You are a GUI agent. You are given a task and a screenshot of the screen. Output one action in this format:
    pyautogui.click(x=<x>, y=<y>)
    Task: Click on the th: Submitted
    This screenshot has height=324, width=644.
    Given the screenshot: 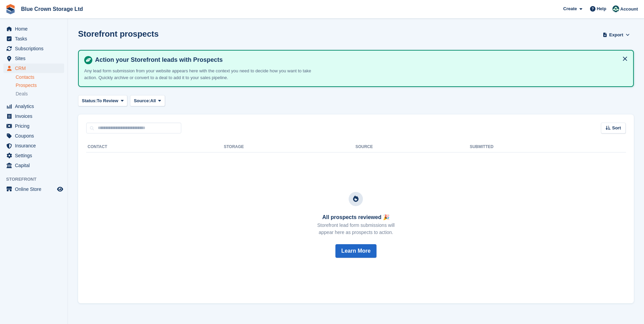 What is the action you would take?
    pyautogui.click(x=548, y=147)
    